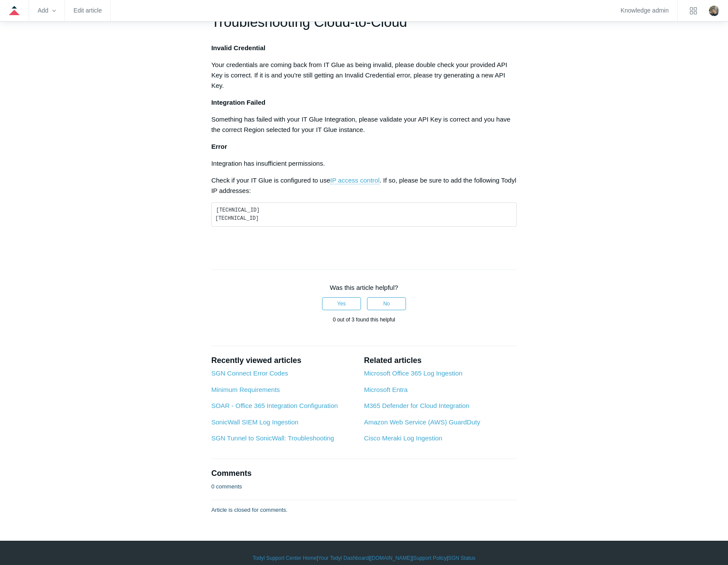  Describe the element at coordinates (227, 487) in the screenshot. I see `p: 0 comments` at that location.